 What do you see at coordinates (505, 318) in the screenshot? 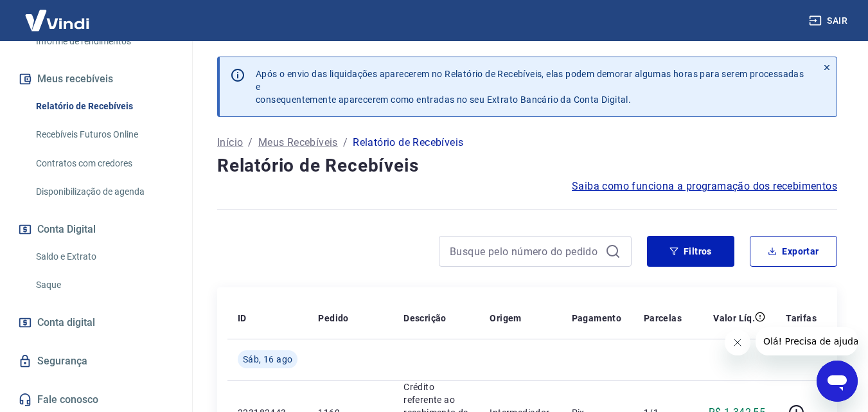
I see `p: Origem` at bounding box center [505, 318].